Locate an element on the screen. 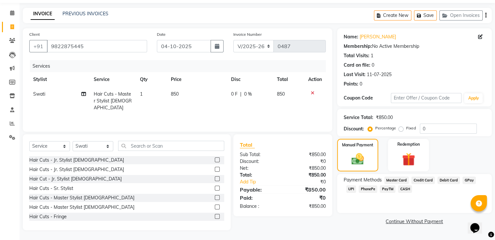  span: Payment Methods is located at coordinates (362, 180).